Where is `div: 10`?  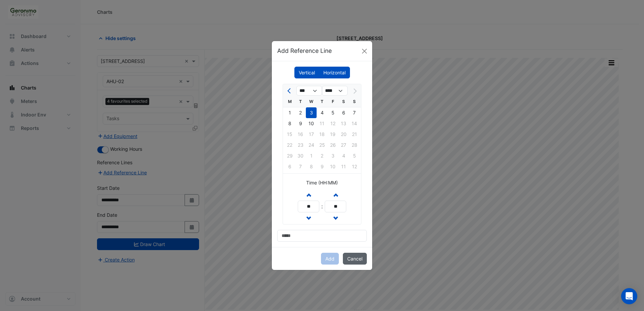 div: 10 is located at coordinates (311, 124).